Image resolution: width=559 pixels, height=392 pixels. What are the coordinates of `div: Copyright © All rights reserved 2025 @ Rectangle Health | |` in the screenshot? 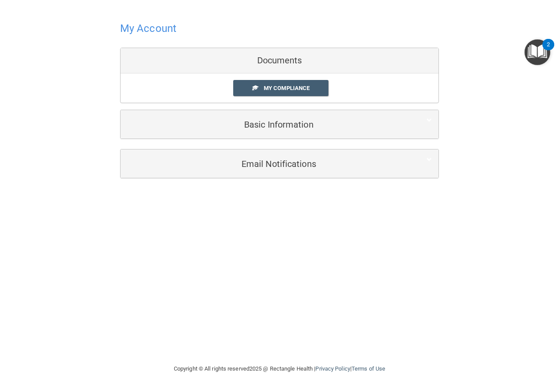 It's located at (280, 368).